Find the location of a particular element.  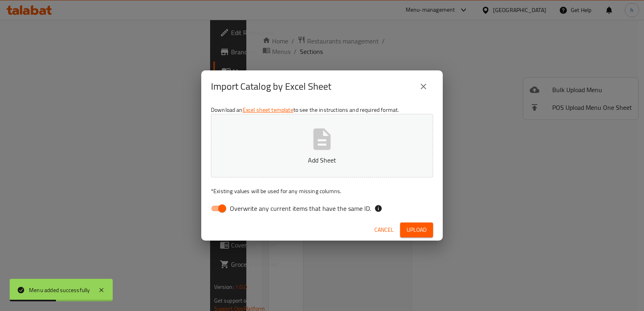

button: Add Sheet is located at coordinates (322, 145).